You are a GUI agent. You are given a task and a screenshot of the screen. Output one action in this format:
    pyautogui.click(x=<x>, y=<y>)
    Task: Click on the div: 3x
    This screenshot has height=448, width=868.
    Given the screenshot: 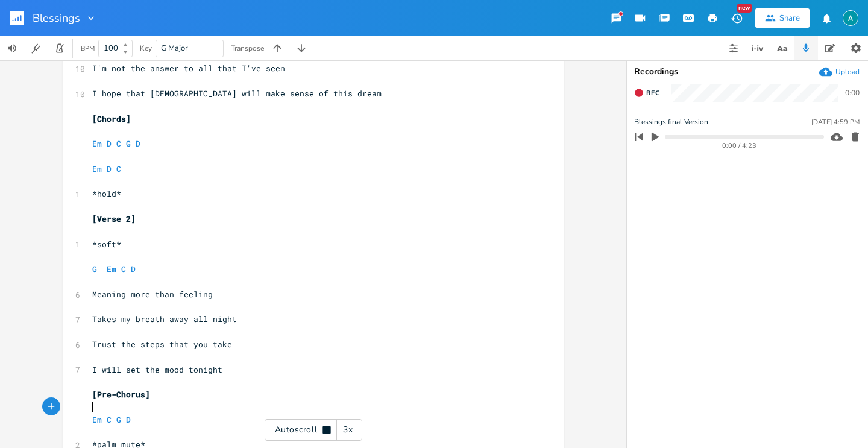 What is the action you would take?
    pyautogui.click(x=348, y=430)
    